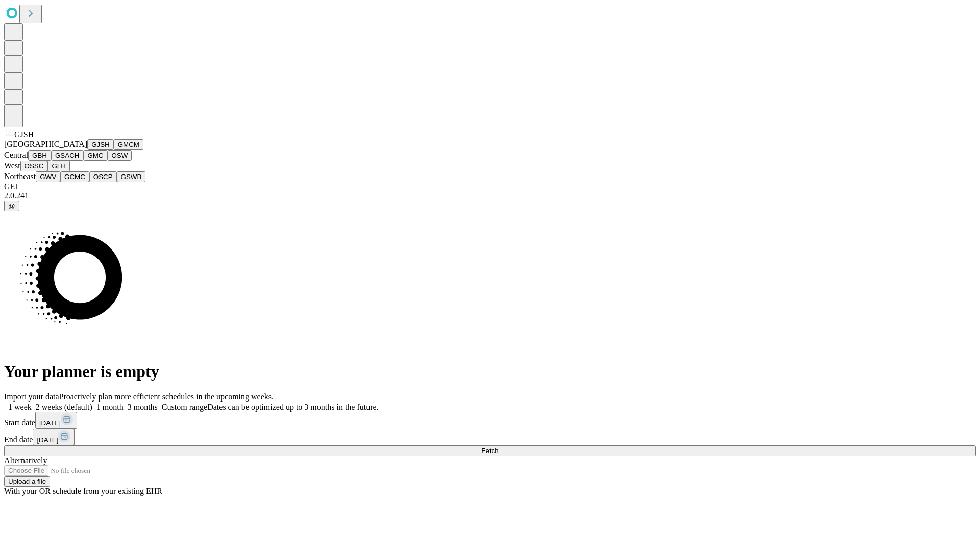 Image resolution: width=980 pixels, height=551 pixels. I want to click on span: West, so click(12, 165).